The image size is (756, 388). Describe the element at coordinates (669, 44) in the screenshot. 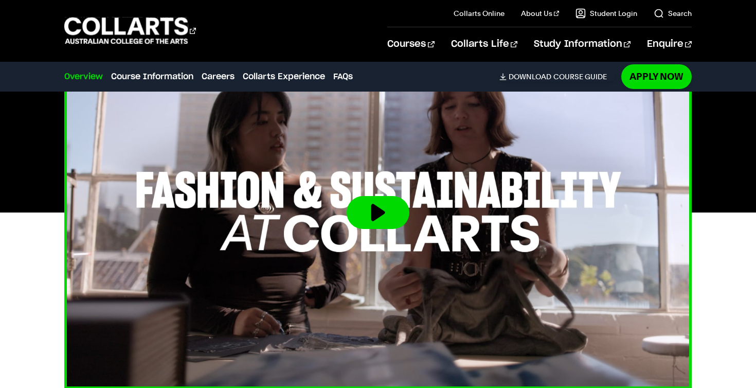

I see `a: Enquire` at that location.